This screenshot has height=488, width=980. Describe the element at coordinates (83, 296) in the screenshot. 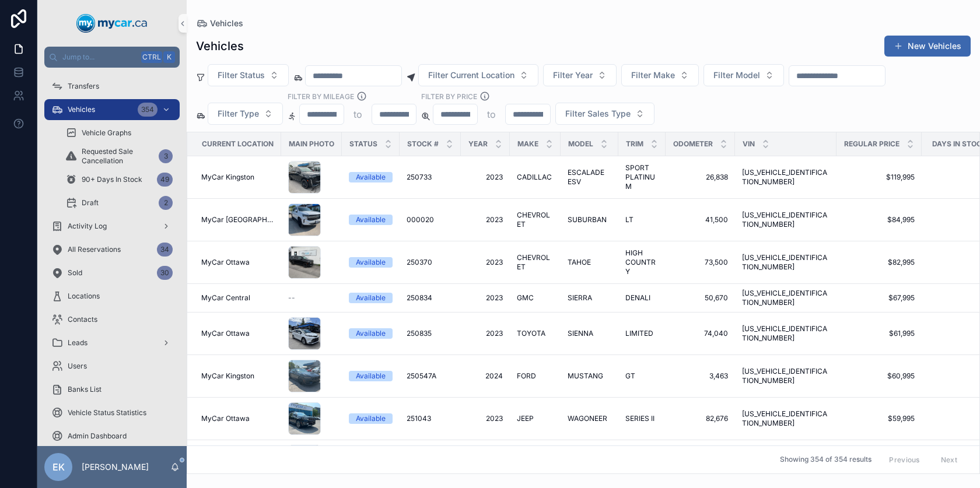

I see `span: Locations` at that location.